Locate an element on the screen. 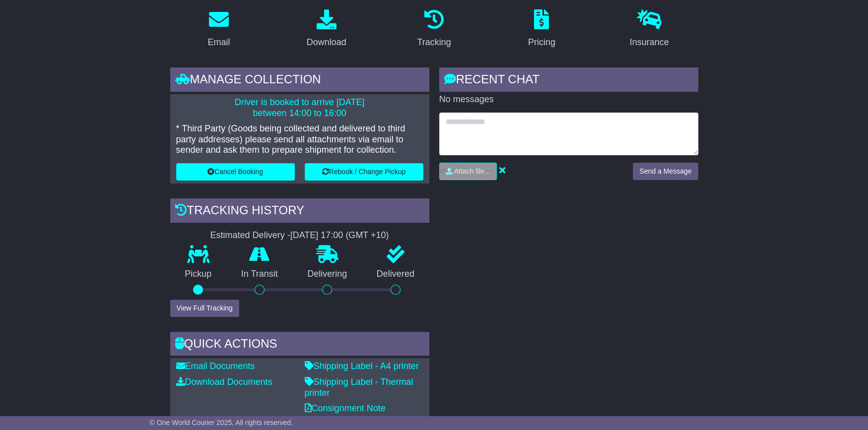 This screenshot has width=868, height=430. a: Tracking is located at coordinates (434, 29).